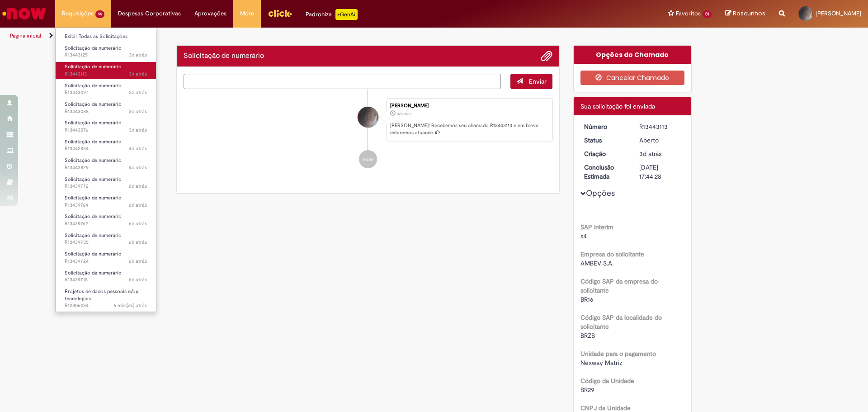 The width and height of the screenshot is (868, 412). I want to click on a: Aberto R13443088 : Solicitação de numerário, so click(106, 108).